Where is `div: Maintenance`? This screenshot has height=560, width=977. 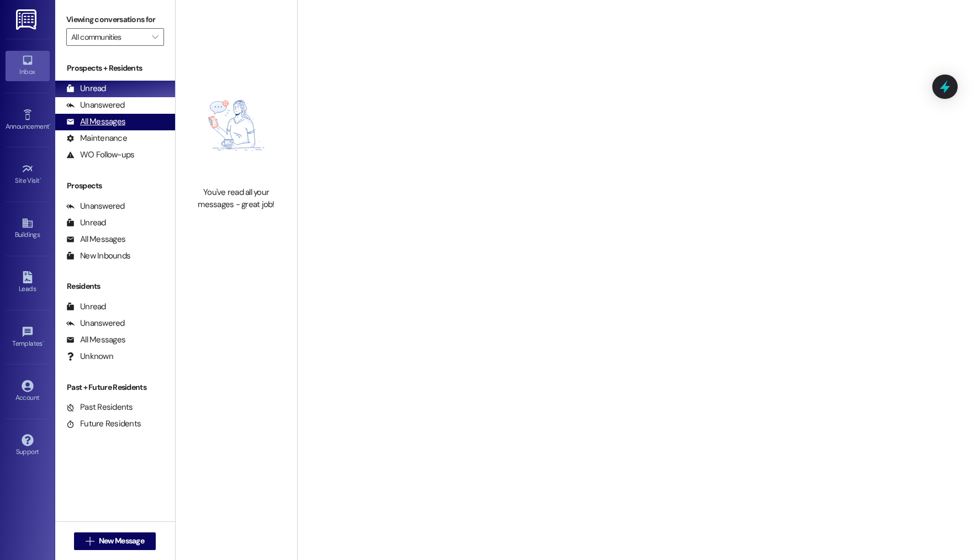
div: Maintenance is located at coordinates (97, 138).